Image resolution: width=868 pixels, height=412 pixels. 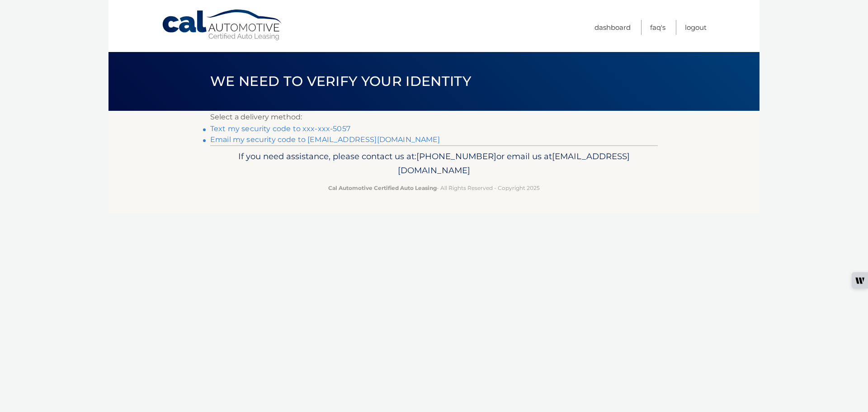 What do you see at coordinates (383, 188) in the screenshot?
I see `strong: Cal Automotive Certified Auto Leasing` at bounding box center [383, 188].